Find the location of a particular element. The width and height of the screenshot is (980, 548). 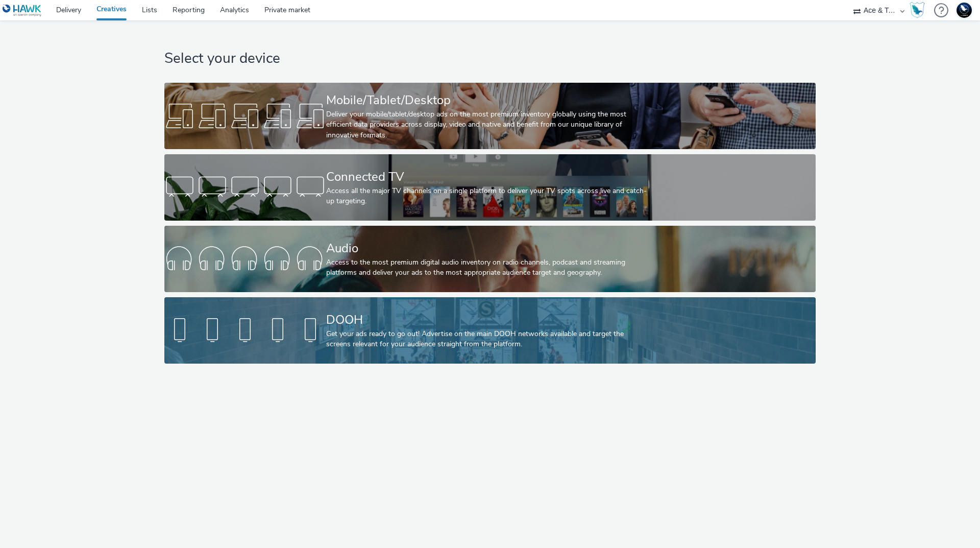

a: DOOHGet your ads ready to go out! Advertise on the main DOOH networks available and target the sc... is located at coordinates (490, 331).